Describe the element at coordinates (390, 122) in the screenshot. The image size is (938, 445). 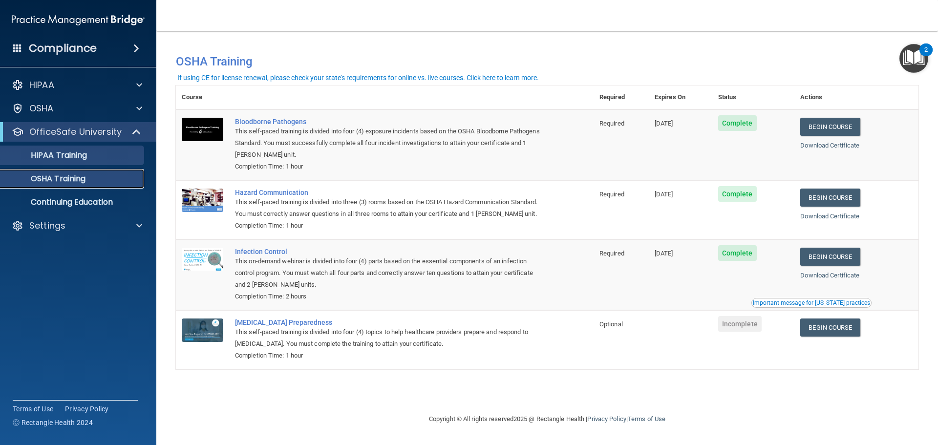
I see `a: Bloodborne Pathogens` at that location.